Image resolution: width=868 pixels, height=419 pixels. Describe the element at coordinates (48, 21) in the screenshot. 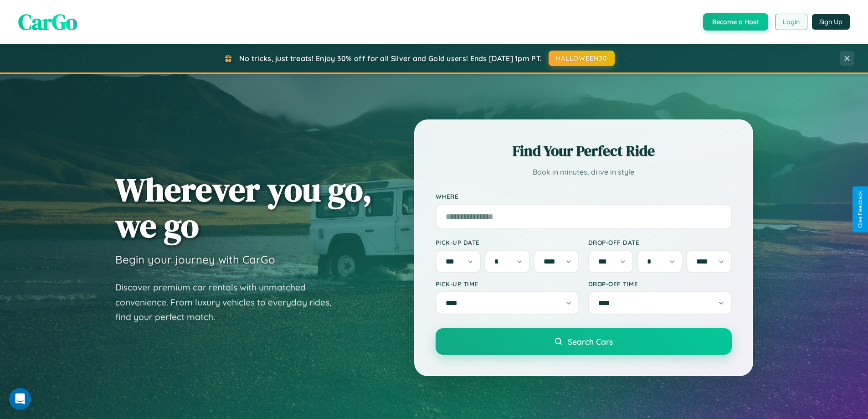

I see `span: CarGo` at that location.